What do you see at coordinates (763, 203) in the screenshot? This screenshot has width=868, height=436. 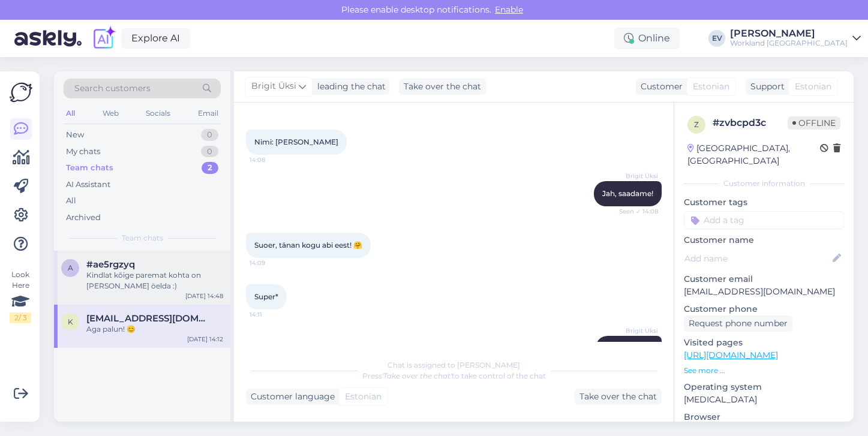 I see `p: Customer tags` at bounding box center [763, 203].